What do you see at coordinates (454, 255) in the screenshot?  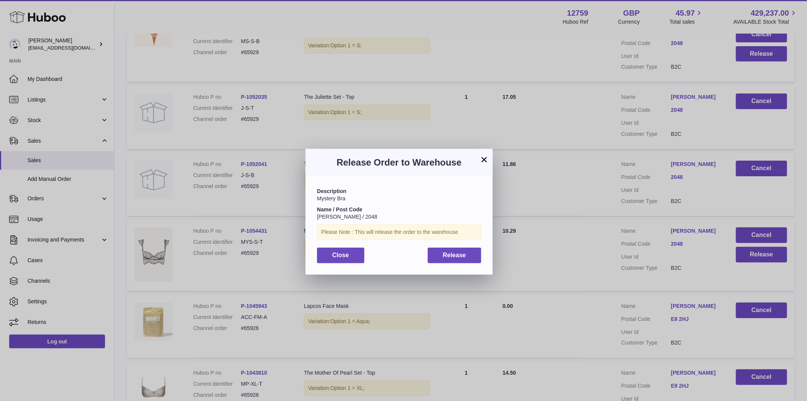 I see `button: Release` at bounding box center [454, 255].